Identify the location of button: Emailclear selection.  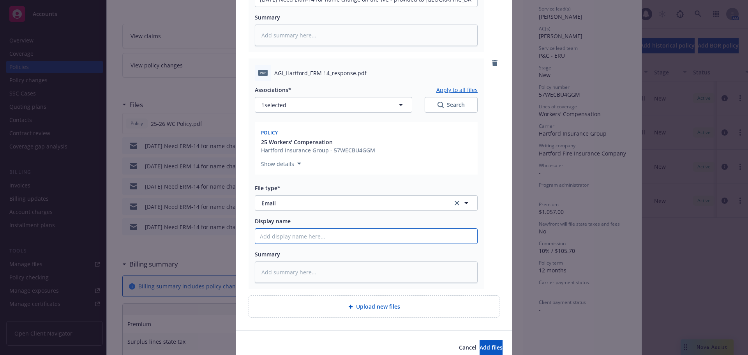
(366, 203).